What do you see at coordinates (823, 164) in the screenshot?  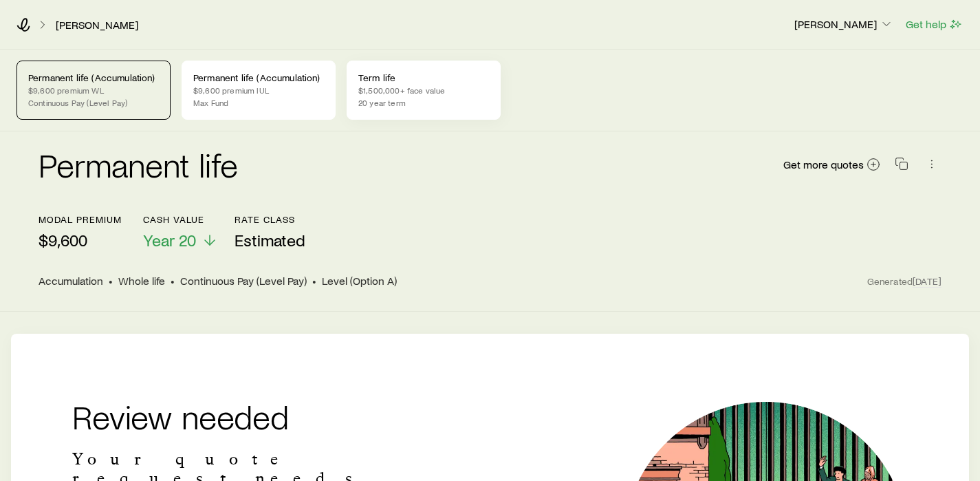 I see `span: Get more quotes` at bounding box center [823, 164].